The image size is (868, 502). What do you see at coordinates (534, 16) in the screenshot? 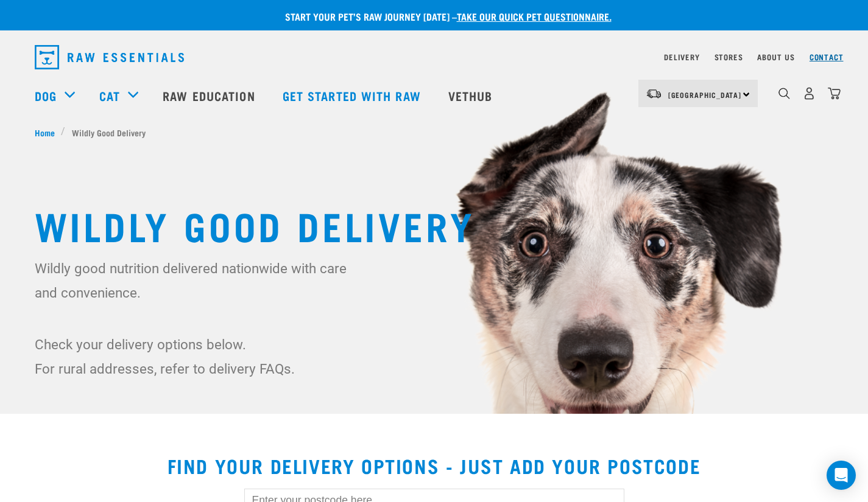
I see `a: take our quick pet questionnaire.` at bounding box center [534, 16].